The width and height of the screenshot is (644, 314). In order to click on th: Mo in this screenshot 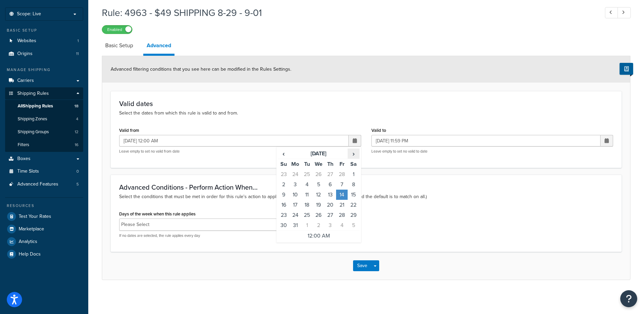, I will do `click(296, 164)`.